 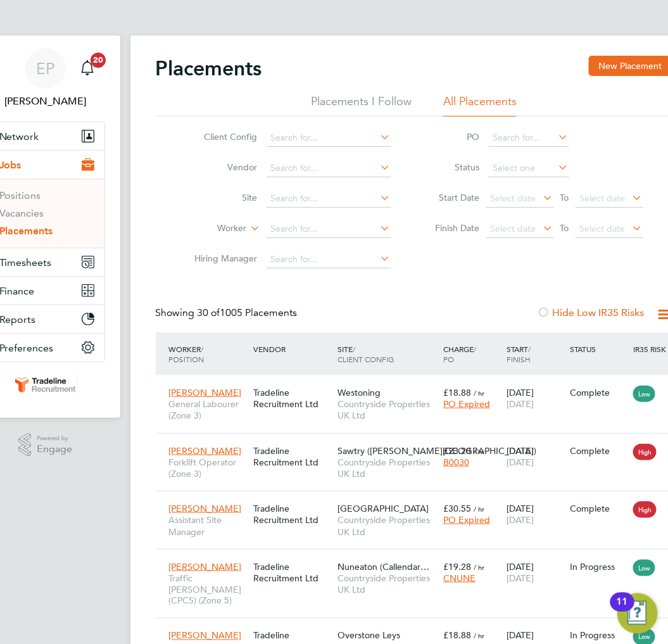 I want to click on div: Showing, so click(x=228, y=313).